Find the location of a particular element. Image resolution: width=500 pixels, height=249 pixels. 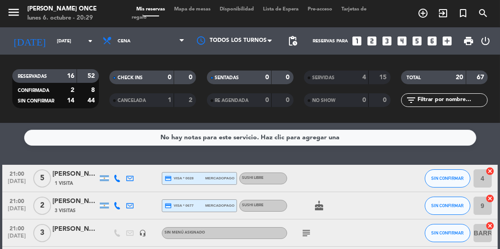

span: CONFIRMADA is located at coordinates (33, 91).